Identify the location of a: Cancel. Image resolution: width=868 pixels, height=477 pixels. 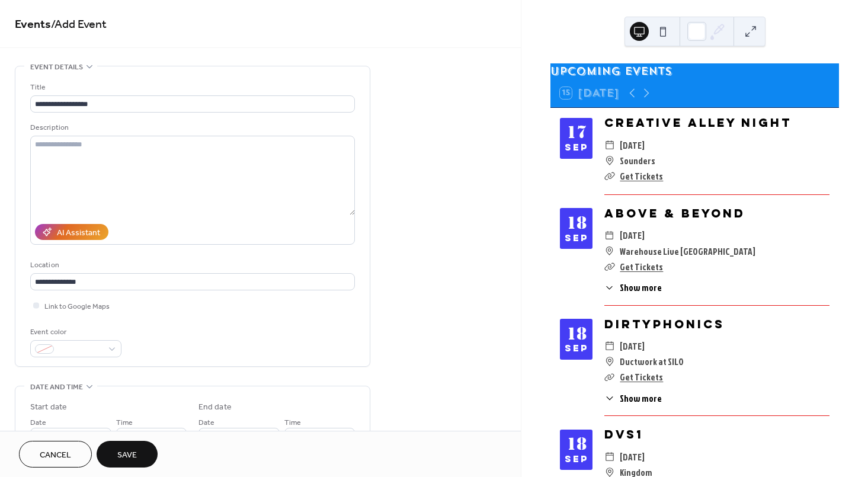
(55, 454).